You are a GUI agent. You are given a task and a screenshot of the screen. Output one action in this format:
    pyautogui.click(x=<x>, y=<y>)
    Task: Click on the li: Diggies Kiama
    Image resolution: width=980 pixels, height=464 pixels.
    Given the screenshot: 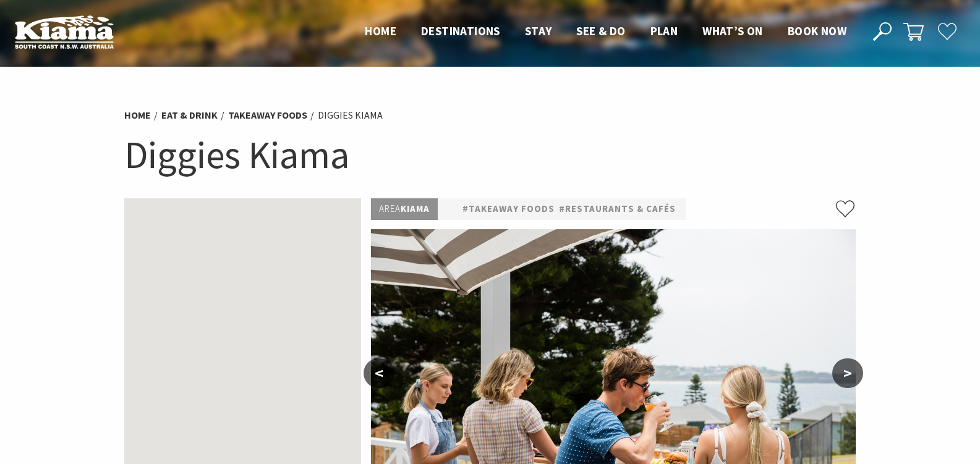 What is the action you would take?
    pyautogui.click(x=350, y=116)
    